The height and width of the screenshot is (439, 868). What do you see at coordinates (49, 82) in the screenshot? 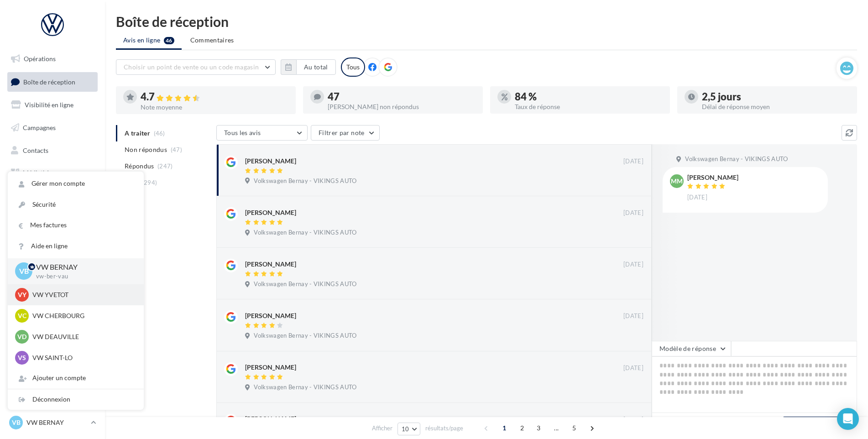
I see `span: Boîte de réception` at bounding box center [49, 82].